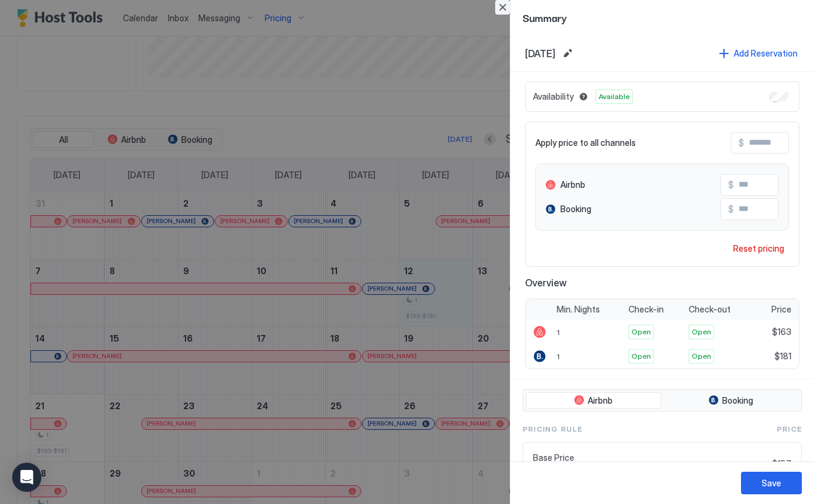 The image size is (814, 504). What do you see at coordinates (578, 309) in the screenshot?
I see `span: Min. Nights` at bounding box center [578, 309].